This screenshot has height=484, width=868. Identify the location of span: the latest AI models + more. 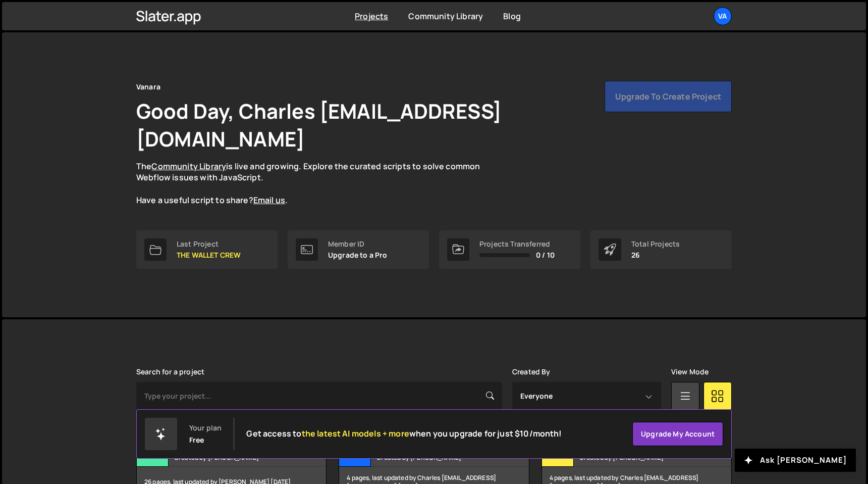
(355, 434).